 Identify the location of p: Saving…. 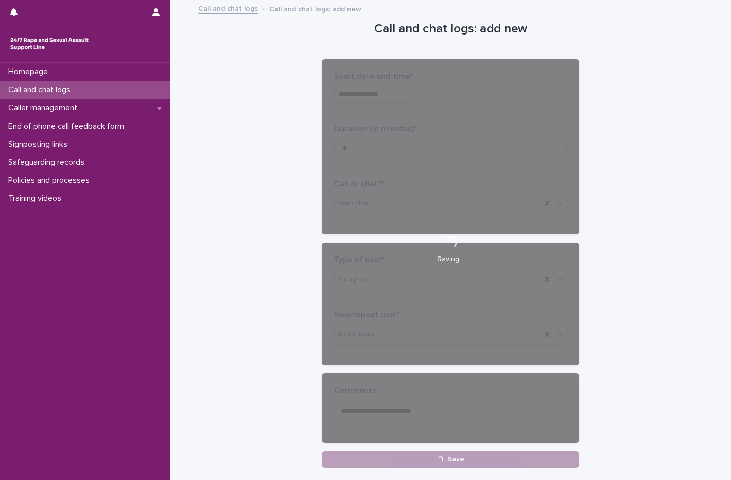
(450, 259).